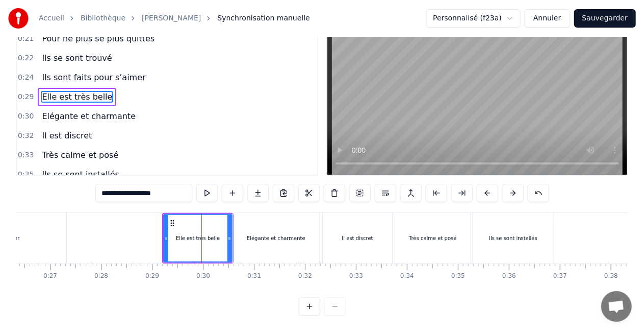  What do you see at coordinates (611, 276) in the screenshot?
I see `div: 0:38` at bounding box center [611, 276].